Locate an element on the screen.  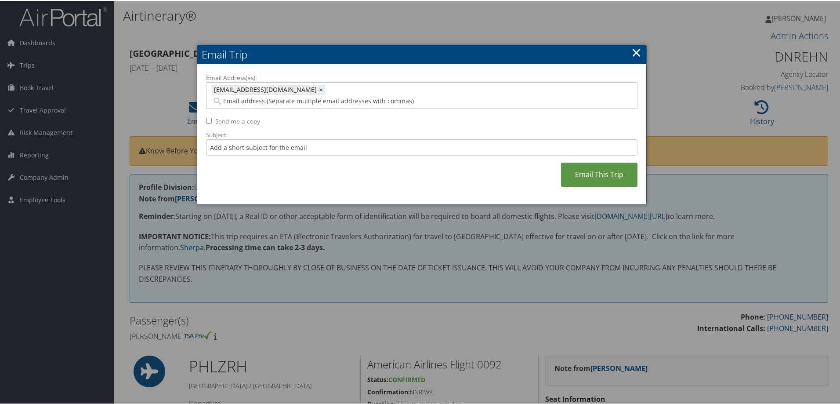
input: Email address (Separate multiple email addresses with commas) is located at coordinates (385, 100).